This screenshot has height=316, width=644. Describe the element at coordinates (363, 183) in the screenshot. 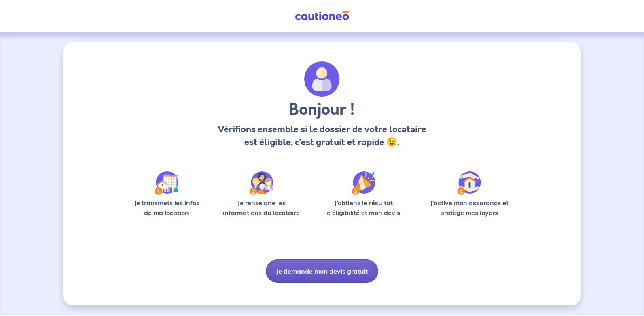

I see `img: /static/f3e743aab9439237c3e2196e4328bba9/Step-3.svg` at that location.